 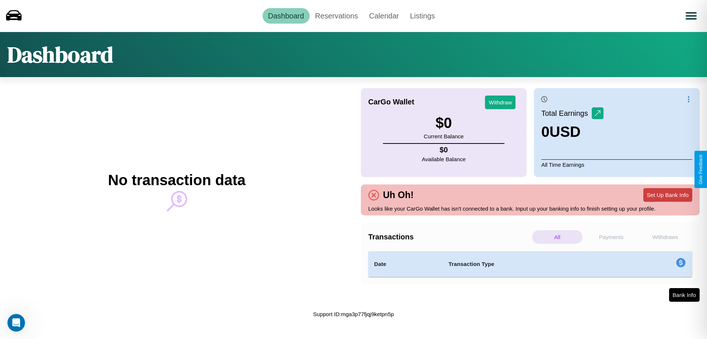 I want to click on h4: CarGo Wallet, so click(x=391, y=102).